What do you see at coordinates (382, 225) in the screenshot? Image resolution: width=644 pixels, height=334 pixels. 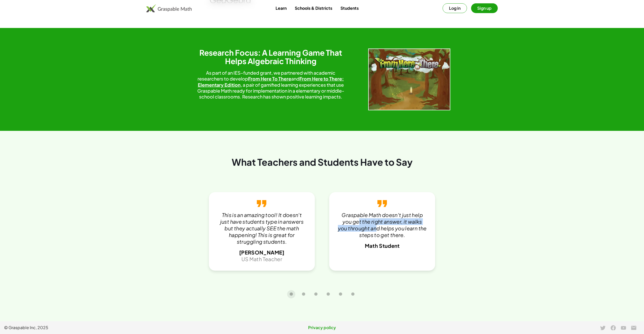 I see `p: Graspable Math doesn't just help you get the right answer, it walks you throught and helps you le...` at bounding box center [382, 225].